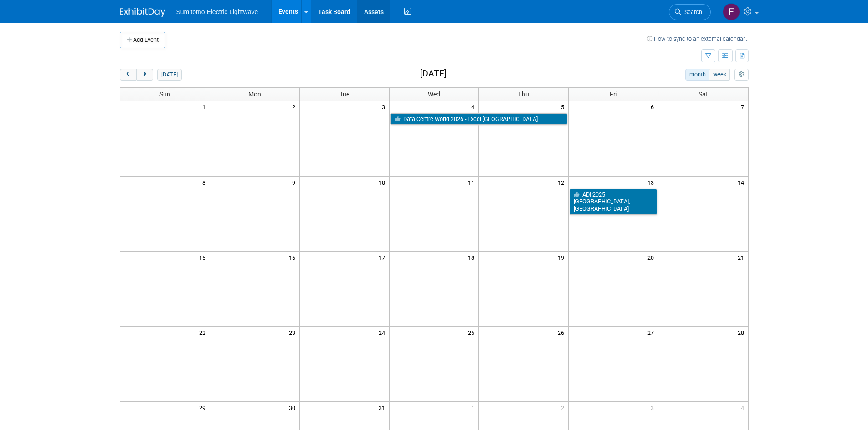 This screenshot has height=430, width=868. What do you see at coordinates (652, 257) in the screenshot?
I see `span: 20` at bounding box center [652, 257].